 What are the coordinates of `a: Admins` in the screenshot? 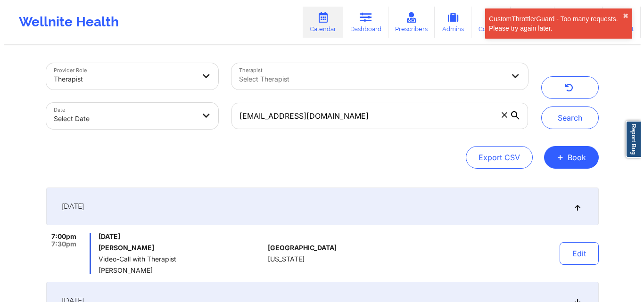 It's located at (449, 22).